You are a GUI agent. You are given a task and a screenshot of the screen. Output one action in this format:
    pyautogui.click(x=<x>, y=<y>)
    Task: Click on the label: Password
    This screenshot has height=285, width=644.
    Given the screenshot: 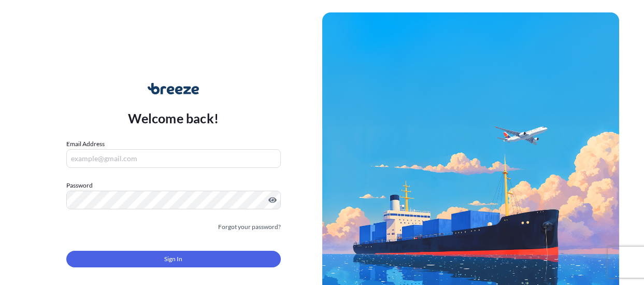 What is the action you would take?
    pyautogui.click(x=174, y=185)
    